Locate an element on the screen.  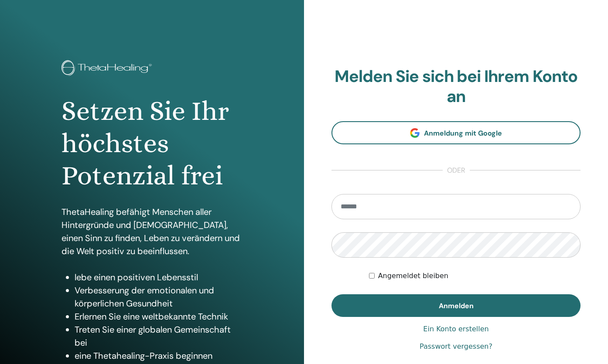
a: Anmeldung mit Google is located at coordinates (456, 133).